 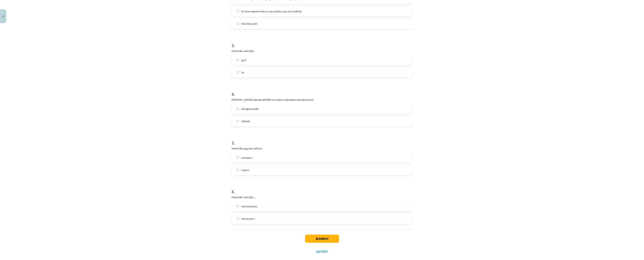 What do you see at coordinates (244, 60) in the screenshot?
I see `span: garš` at bounding box center [244, 60].